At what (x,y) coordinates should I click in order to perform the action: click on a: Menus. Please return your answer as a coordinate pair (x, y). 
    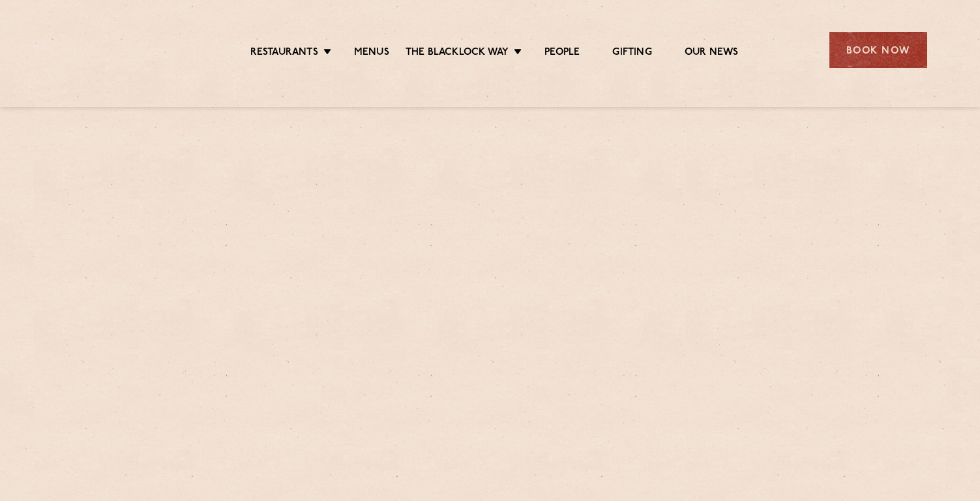
    Looking at the image, I should click on (372, 54).